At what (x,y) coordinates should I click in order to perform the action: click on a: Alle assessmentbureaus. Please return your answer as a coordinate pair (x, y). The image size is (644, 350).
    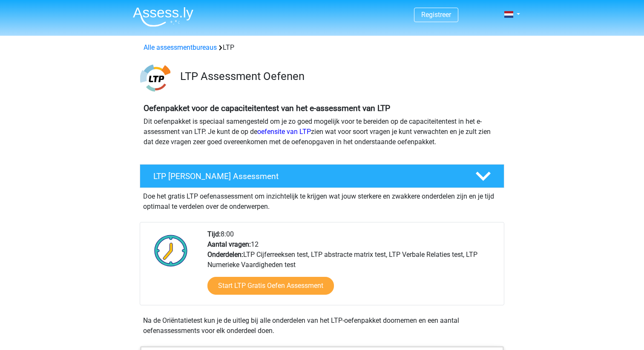
    Looking at the image, I should click on (180, 47).